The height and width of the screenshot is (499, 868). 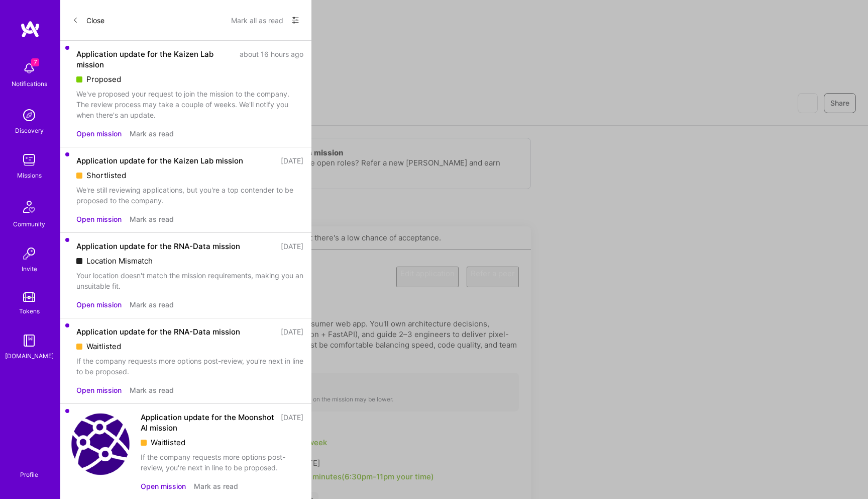 I want to click on div: Discovery, so click(x=30, y=130).